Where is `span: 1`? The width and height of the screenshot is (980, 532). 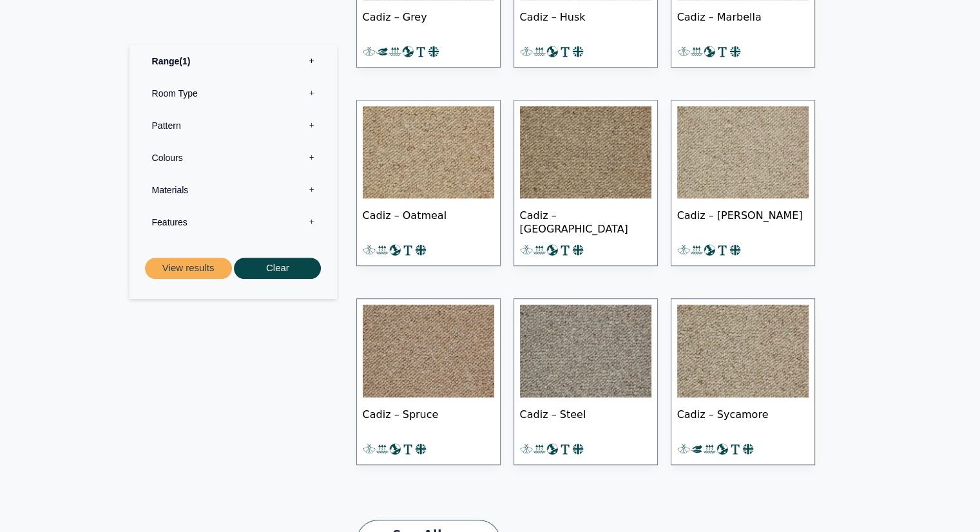 span: 1 is located at coordinates (184, 61).